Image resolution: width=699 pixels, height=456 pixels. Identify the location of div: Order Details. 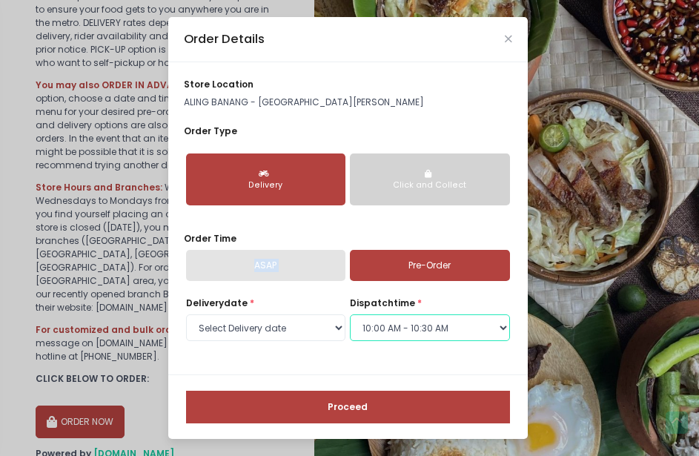
(224, 39).